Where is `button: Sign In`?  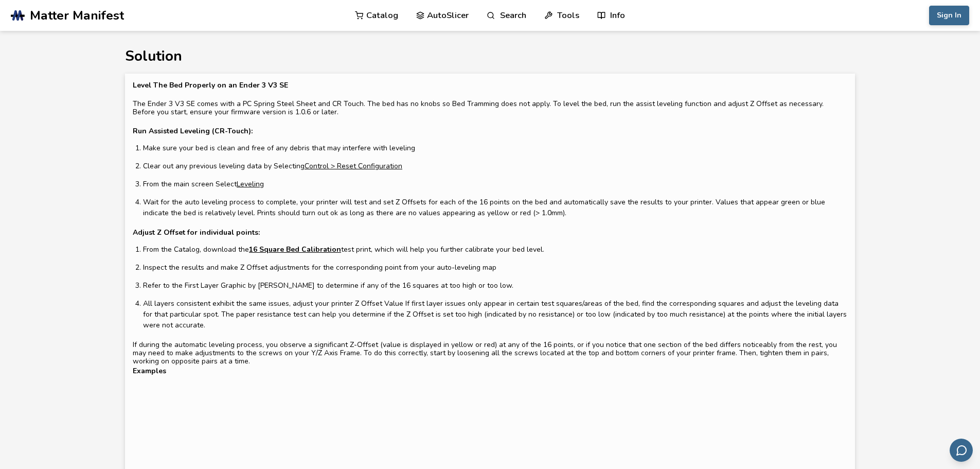 button: Sign In is located at coordinates (949, 15).